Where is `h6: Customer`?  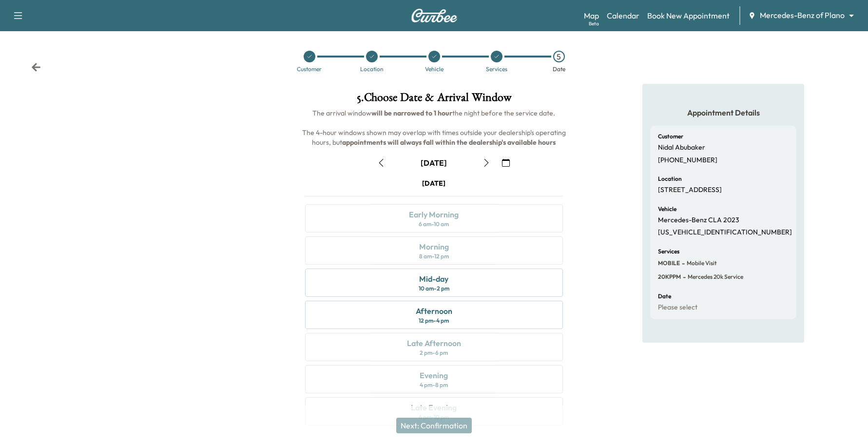 h6: Customer is located at coordinates (670, 137).